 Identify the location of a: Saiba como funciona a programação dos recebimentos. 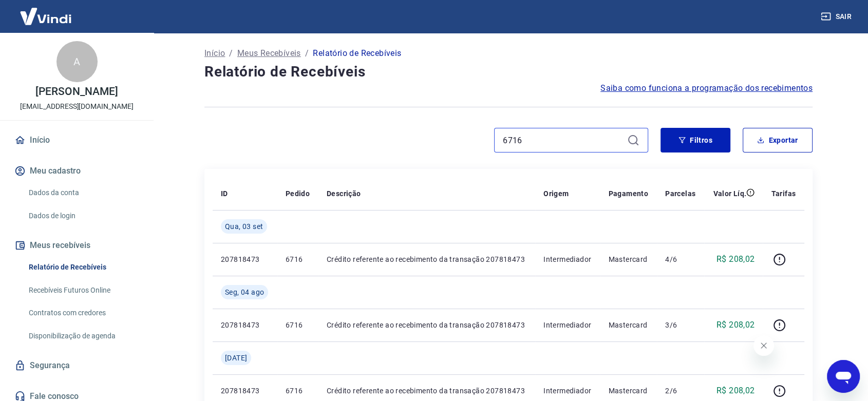
(707, 88).